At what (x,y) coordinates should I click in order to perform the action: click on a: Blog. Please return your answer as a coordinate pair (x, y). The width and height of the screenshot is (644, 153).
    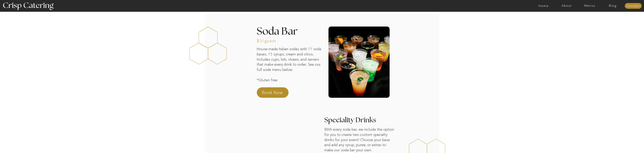
    Looking at the image, I should click on (613, 6).